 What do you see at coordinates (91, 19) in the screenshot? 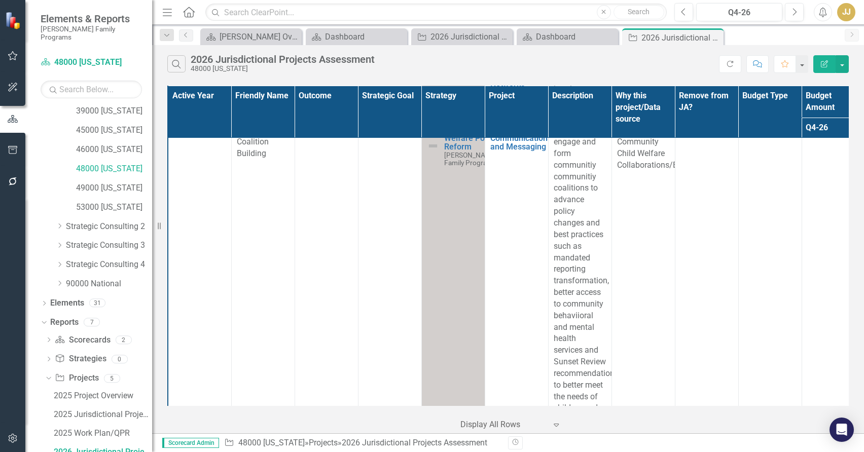
I see `span: Elements & Reports` at bounding box center [91, 19].